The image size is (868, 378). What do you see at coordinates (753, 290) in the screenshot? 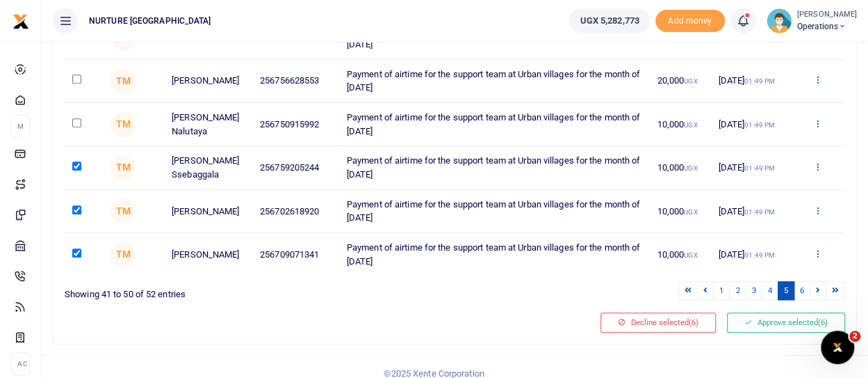
I see `a: 3` at bounding box center [753, 290].